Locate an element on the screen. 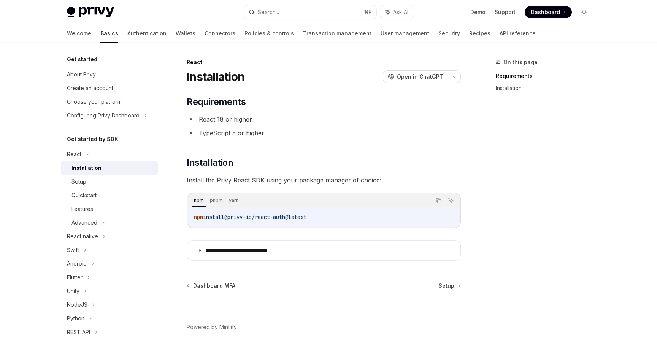 This screenshot has width=657, height=350. button: Search...⌘K is located at coordinates (310, 12).